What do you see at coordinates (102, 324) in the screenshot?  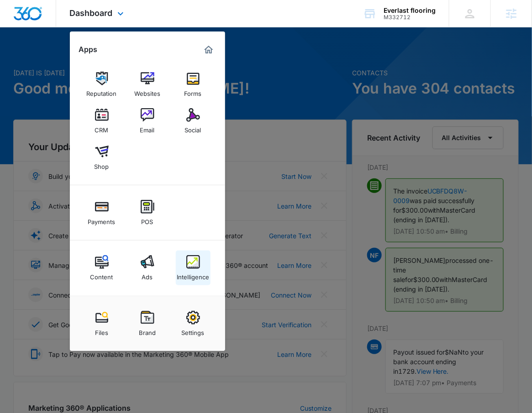 I see `a: Files` at bounding box center [102, 324].